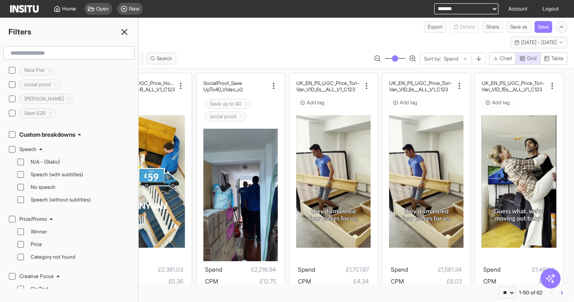 Image resolution: width=574 pixels, height=302 pixels. Describe the element at coordinates (543, 27) in the screenshot. I see `button: Save` at that location.